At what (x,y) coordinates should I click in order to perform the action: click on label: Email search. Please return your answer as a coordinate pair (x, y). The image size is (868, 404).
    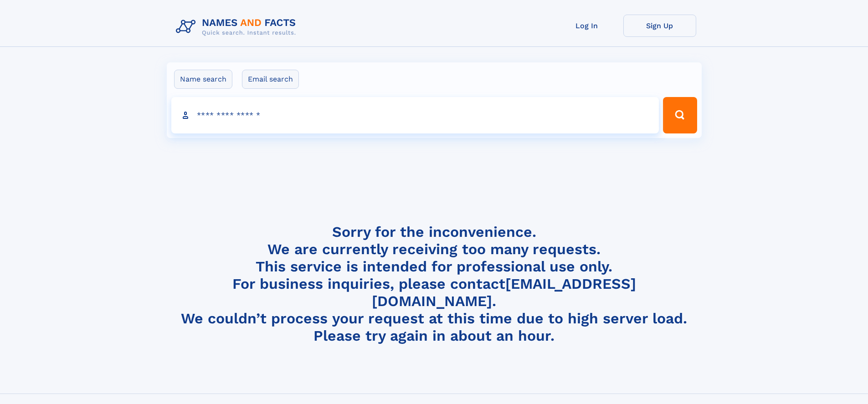
    Looking at the image, I should click on (270, 79).